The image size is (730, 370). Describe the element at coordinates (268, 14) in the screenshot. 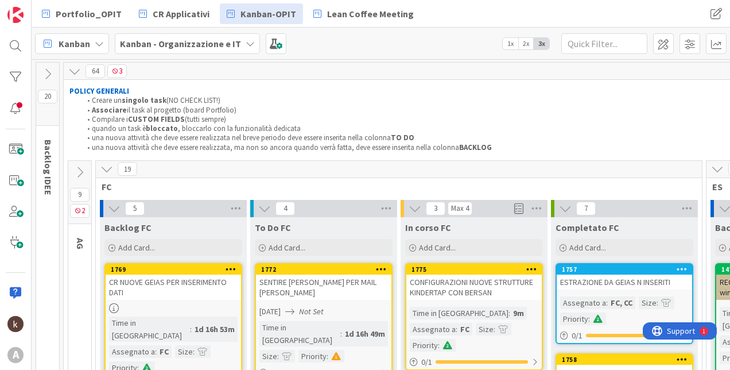

I see `span: Kanban-OPIT` at that location.